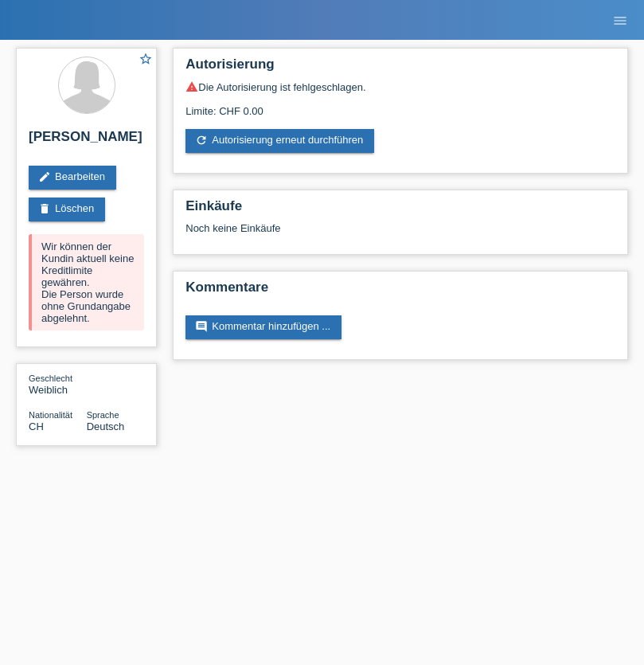 The width and height of the screenshot is (644, 665). Describe the element at coordinates (620, 21) in the screenshot. I see `i: menu` at that location.